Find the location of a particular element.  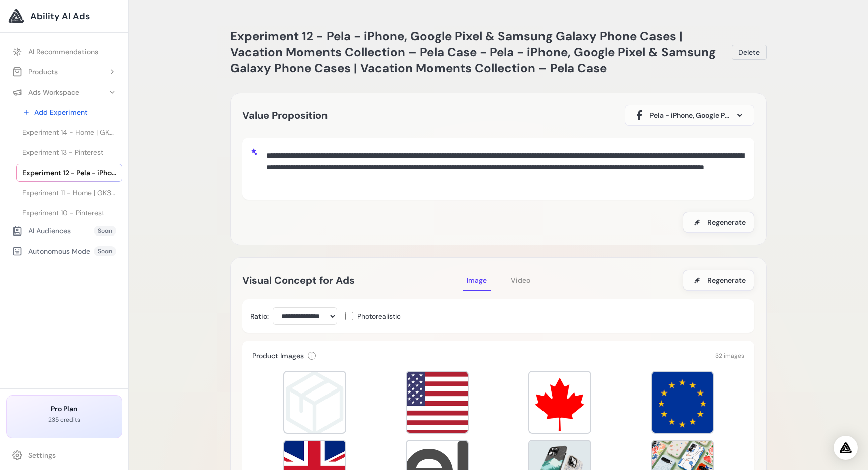

span: i is located at coordinates (312, 356).